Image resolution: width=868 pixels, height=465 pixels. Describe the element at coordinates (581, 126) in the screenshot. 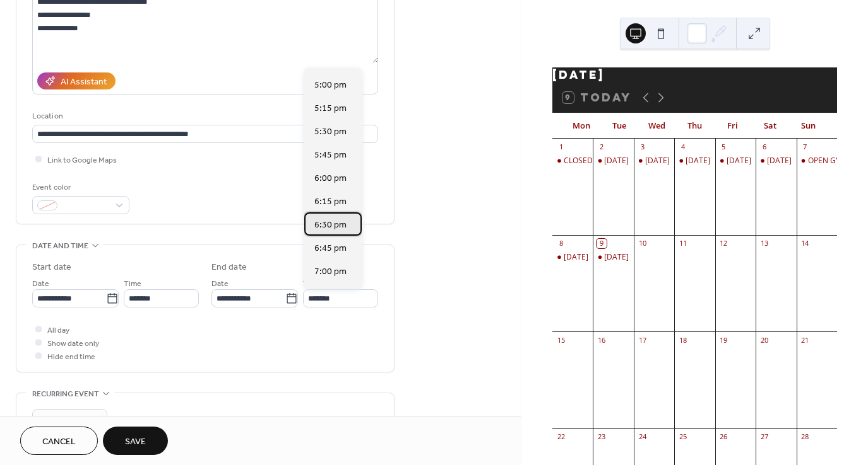

I see `div: Mon` at that location.